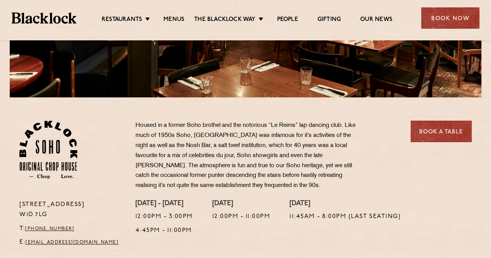 Image resolution: width=491 pixels, height=258 pixels. Describe the element at coordinates (44, 18) in the screenshot. I see `img: BL_Textured_Logo-footer-cropped.svg` at that location.